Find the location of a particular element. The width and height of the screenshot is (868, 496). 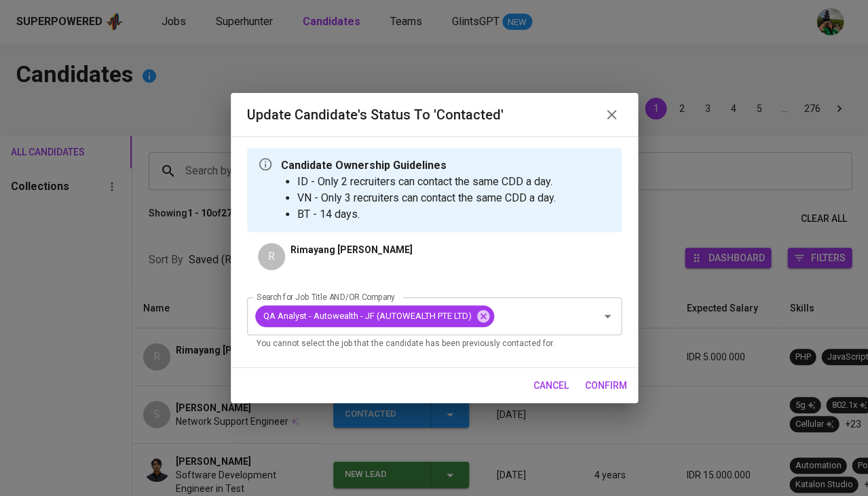

span: QA Analyst - Autowealth - JF (AUTOWEALTH PTE LTD) is located at coordinates (367, 315).